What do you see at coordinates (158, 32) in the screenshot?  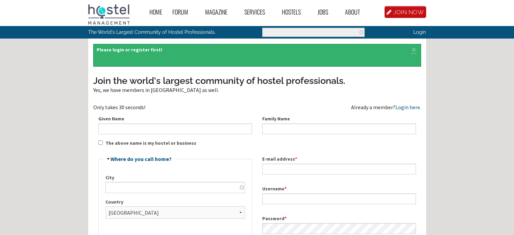 I see `p: The World's Largest Community of Hostel Professionals.` at bounding box center [158, 32].